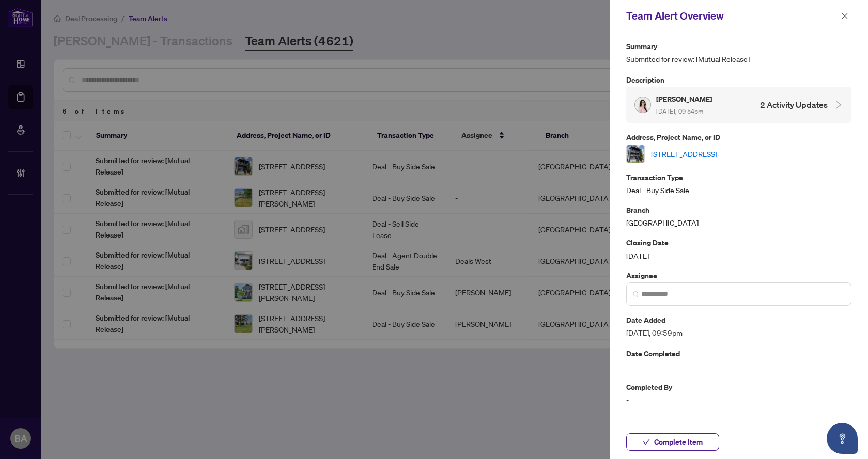 The width and height of the screenshot is (868, 459). Describe the element at coordinates (739, 387) in the screenshot. I see `p: Completed By` at that location.